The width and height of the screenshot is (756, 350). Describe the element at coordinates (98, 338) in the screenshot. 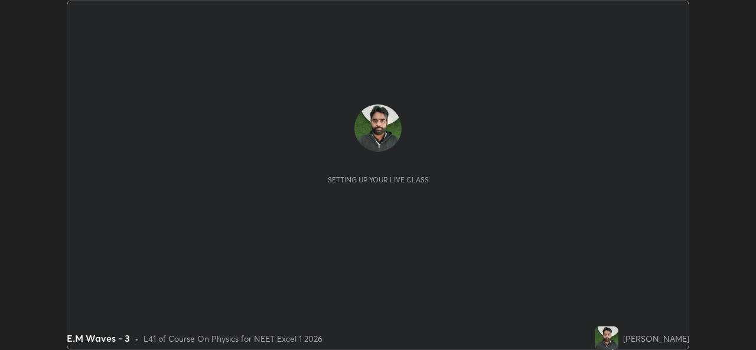

I see `div: E.M Waves - 3` at that location.